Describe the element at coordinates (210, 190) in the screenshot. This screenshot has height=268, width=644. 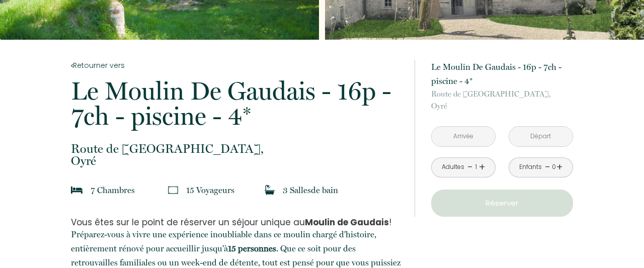
I see `p: 15 Voyageur` at that location.